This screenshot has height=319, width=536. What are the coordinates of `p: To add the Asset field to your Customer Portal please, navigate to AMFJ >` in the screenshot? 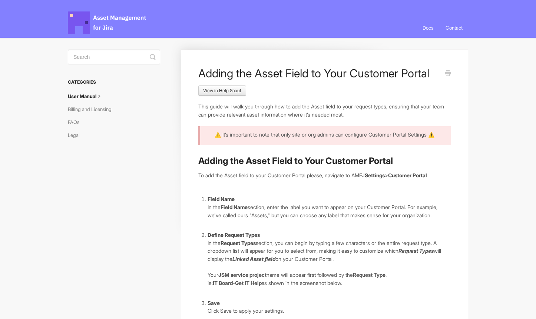 It's located at (324, 176).